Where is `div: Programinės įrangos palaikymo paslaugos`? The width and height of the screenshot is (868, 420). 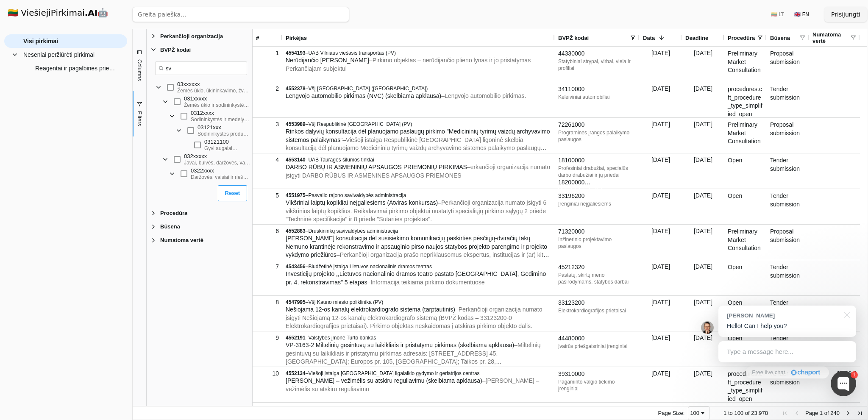 div: Programinės įrangos palaikymo paslaugos is located at coordinates (597, 136).